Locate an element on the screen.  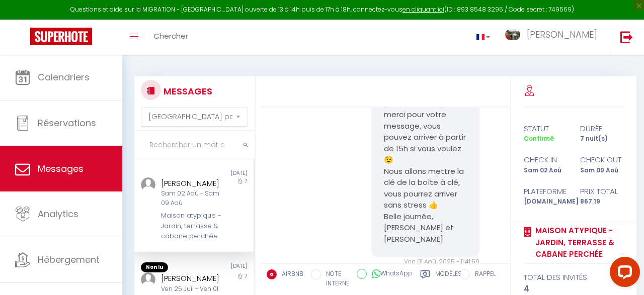
span: Confirmé is located at coordinates (539, 139).